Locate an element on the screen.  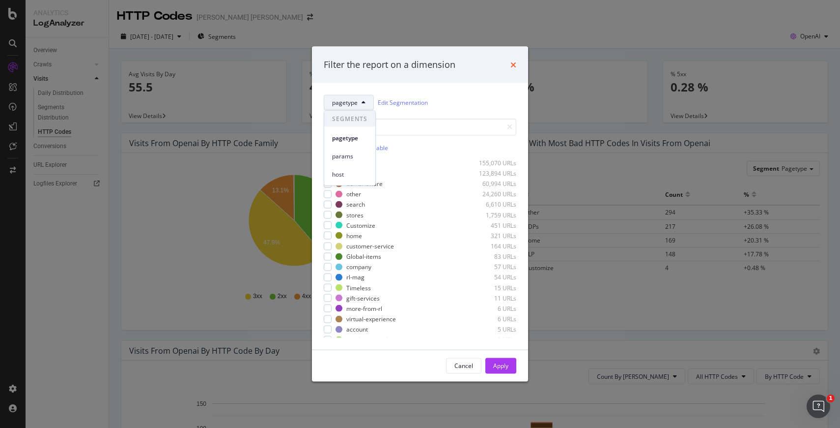
div: 6,610 URLs is located at coordinates (492, 204).